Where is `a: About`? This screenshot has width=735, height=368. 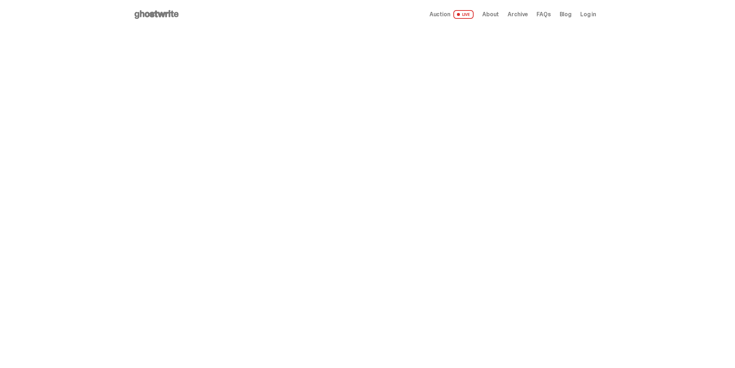 a: About is located at coordinates (490, 14).